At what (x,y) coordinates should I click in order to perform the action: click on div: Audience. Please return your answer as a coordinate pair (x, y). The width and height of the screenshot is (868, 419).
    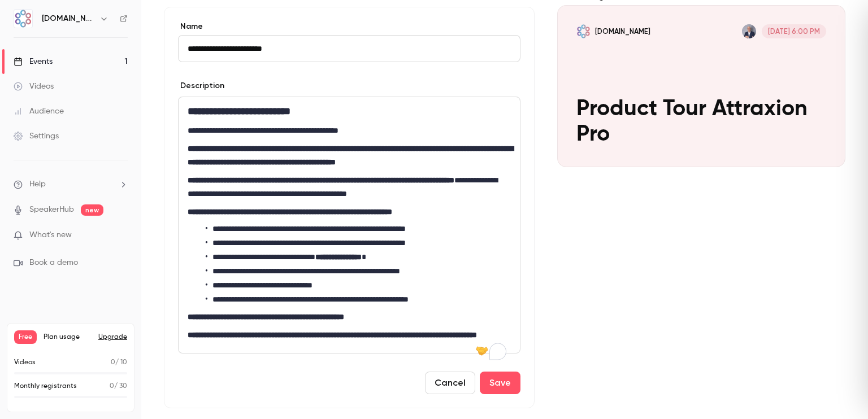
    Looking at the image, I should click on (38, 111).